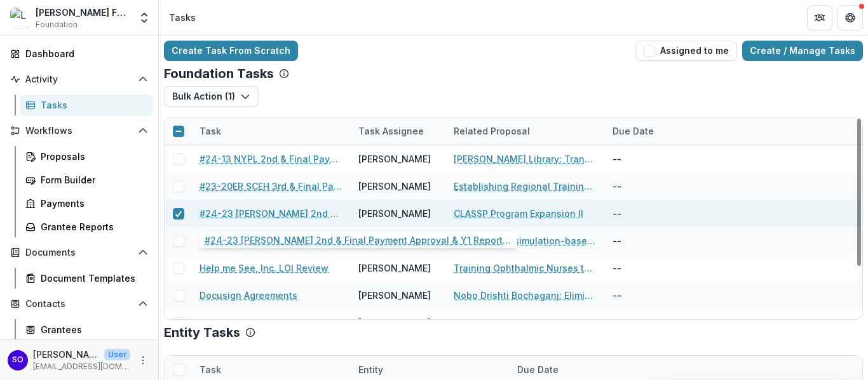  Describe the element at coordinates (87, 227) in the screenshot. I see `a: Grantee Reports` at that location.